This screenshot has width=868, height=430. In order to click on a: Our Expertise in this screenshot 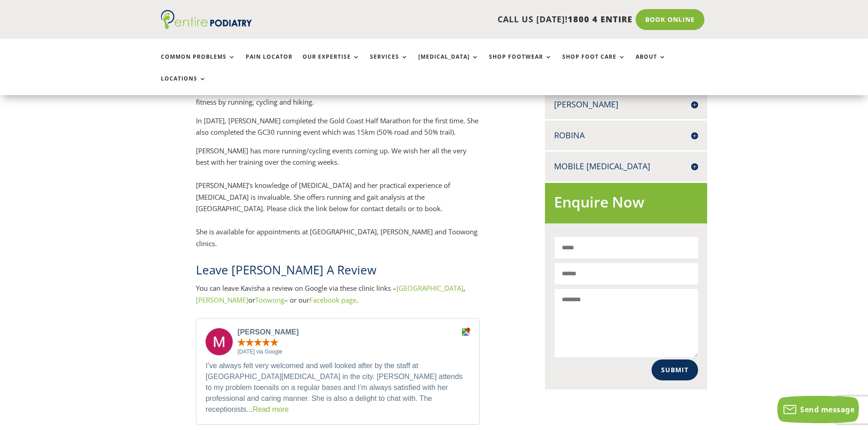, I will do `click(331, 64)`.